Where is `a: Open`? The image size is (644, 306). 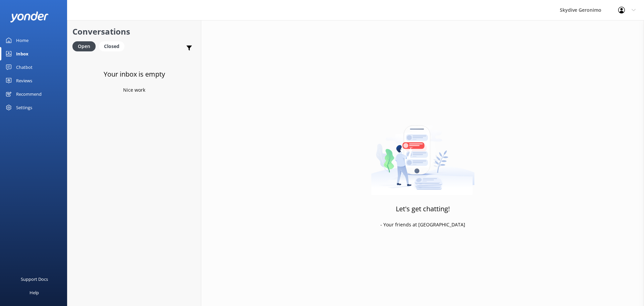
a: Open is located at coordinates (86, 46).